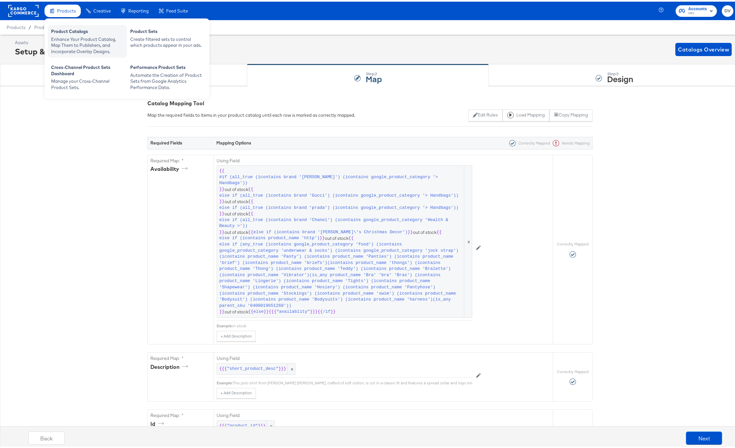  Describe the element at coordinates (177, 9) in the screenshot. I see `span: Feed Suite` at that location.